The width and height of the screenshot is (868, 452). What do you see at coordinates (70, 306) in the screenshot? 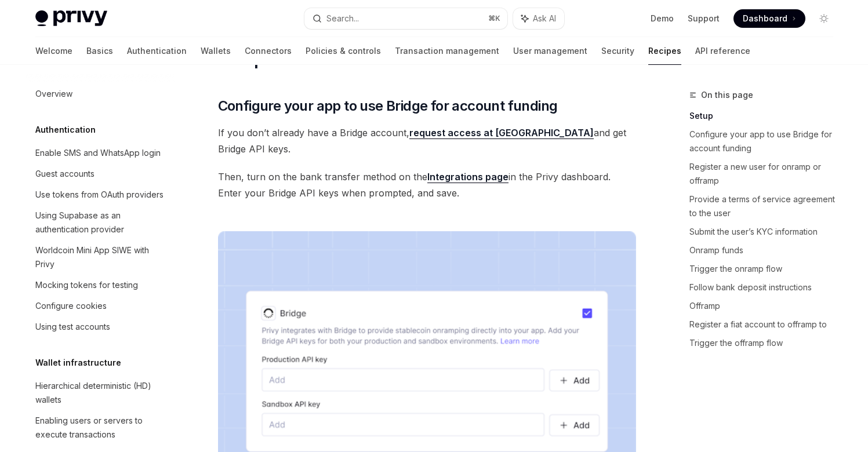
I see `div: Configure cookies` at bounding box center [70, 306].